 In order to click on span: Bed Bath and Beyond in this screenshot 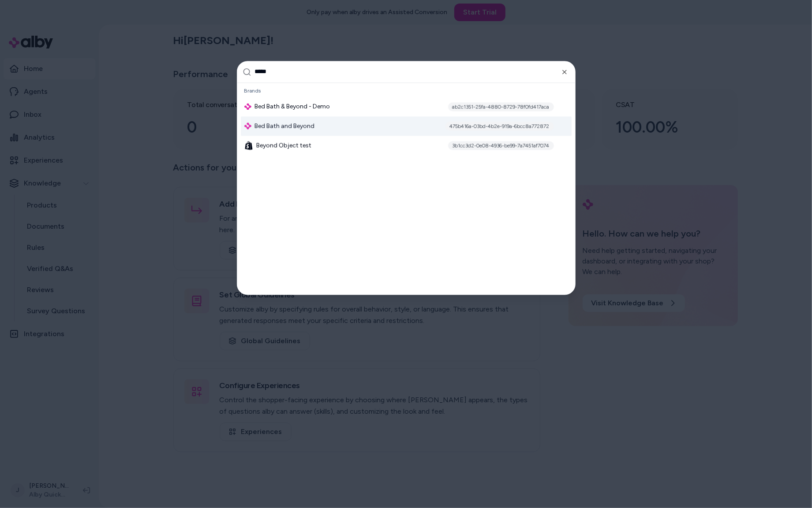, I will do `click(285, 126)`.